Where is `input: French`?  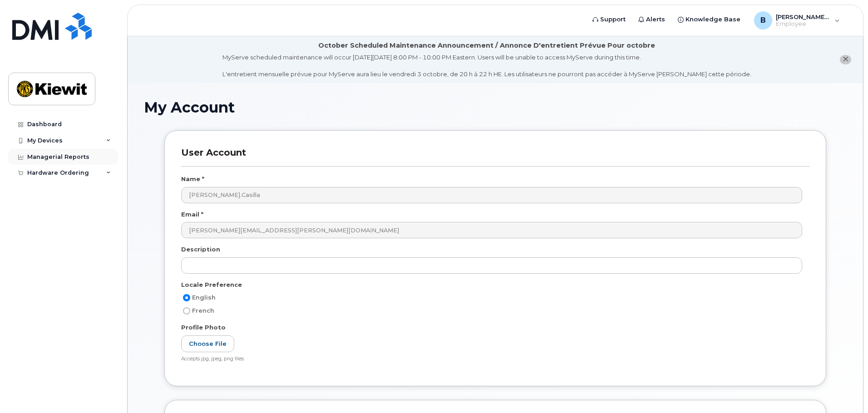
input: French is located at coordinates (186, 311).